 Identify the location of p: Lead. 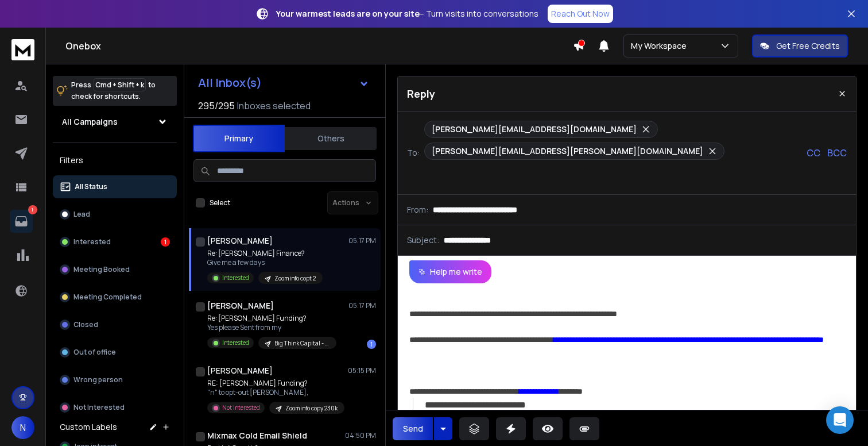
(81, 215).